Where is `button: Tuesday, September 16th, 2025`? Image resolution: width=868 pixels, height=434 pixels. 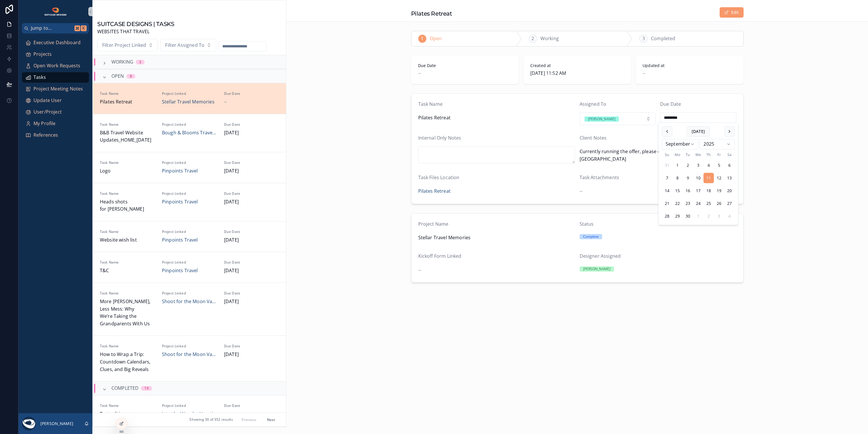 button: Tuesday, September 16th, 2025 is located at coordinates (688, 191).